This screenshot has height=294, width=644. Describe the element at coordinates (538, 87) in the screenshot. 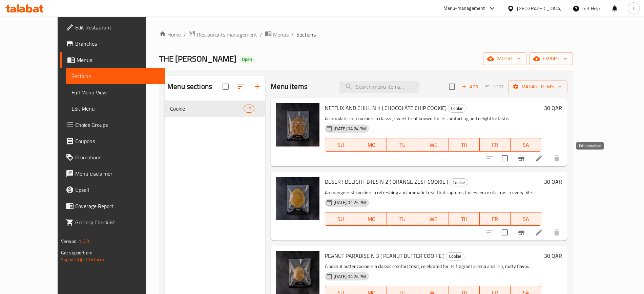

I see `button: Manage items` at that location.